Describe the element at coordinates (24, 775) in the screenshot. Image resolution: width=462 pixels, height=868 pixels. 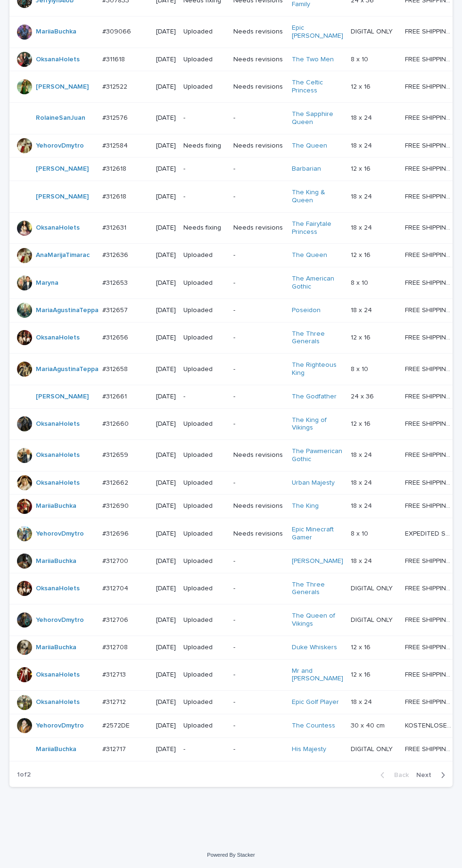
I see `p: 1 of 2` at that location.